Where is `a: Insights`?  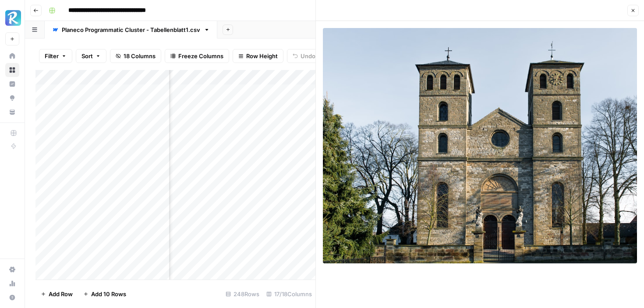
a: Insights is located at coordinates (12, 84).